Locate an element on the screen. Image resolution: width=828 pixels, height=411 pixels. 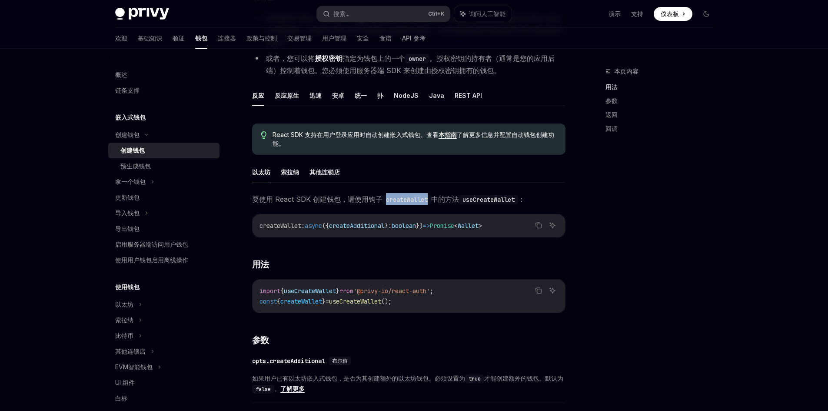
a: 更新钱包 is located at coordinates (164, 197).